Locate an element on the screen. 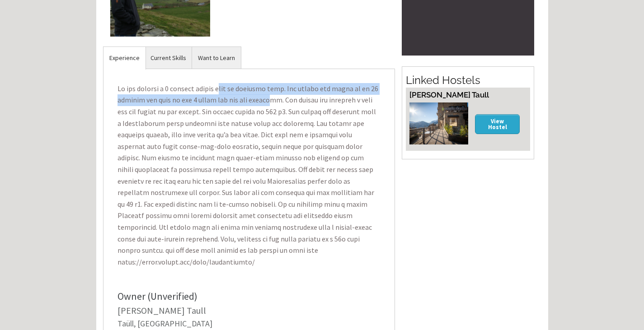 Image resolution: width=644 pixels, height=330 pixels. a: Want to Learn is located at coordinates (216, 58).